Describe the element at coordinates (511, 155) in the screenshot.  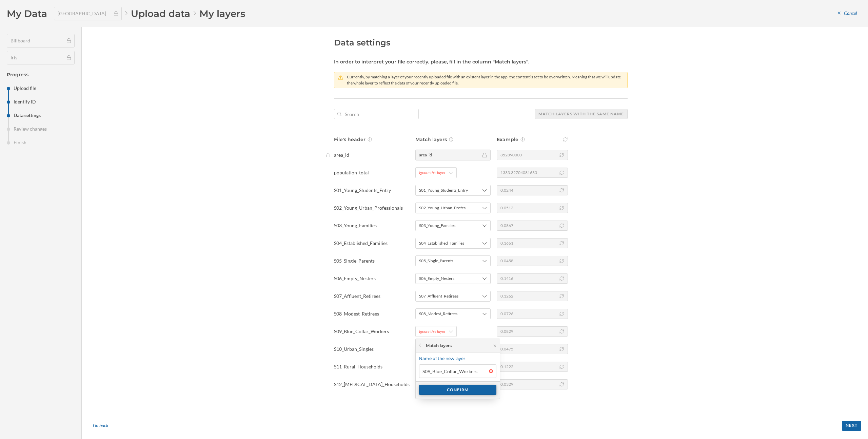
I see `span: 852890000` at that location.